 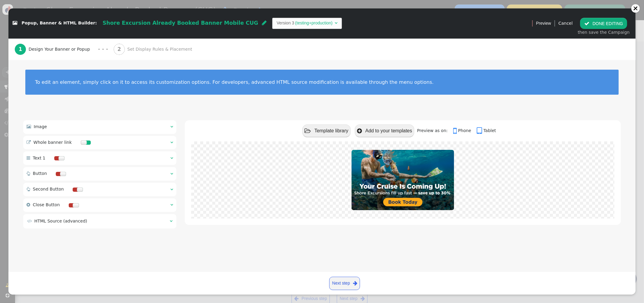 I want to click on div: To edit an element, simply click on it to access its customization options. For developers, advan..., so click(x=322, y=82).